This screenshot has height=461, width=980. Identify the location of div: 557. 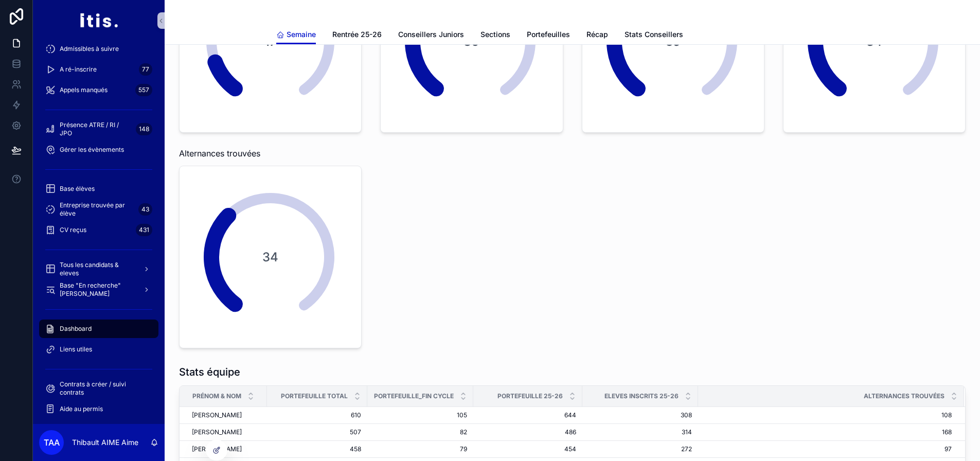
(144, 90).